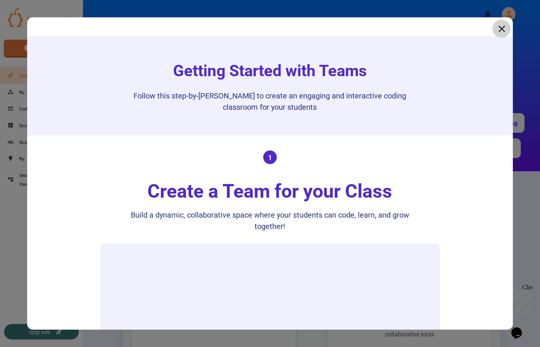  What do you see at coordinates (270, 157) in the screenshot?
I see `div: 1` at bounding box center [270, 157].